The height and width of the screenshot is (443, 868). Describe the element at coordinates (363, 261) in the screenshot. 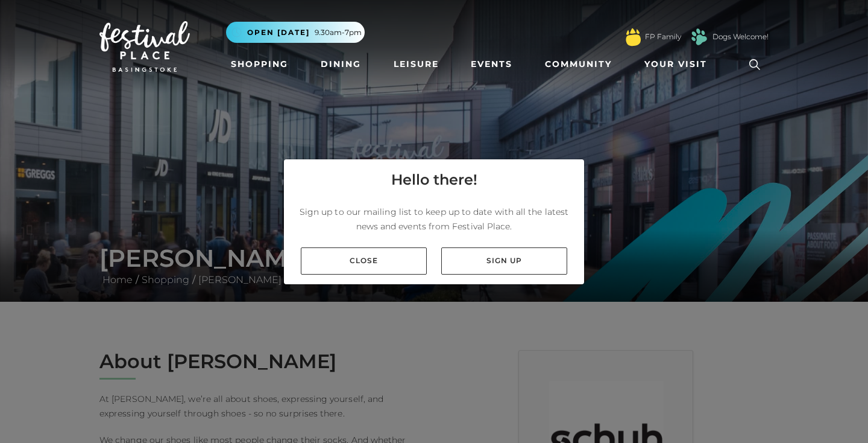

I see `a: Close` at that location.